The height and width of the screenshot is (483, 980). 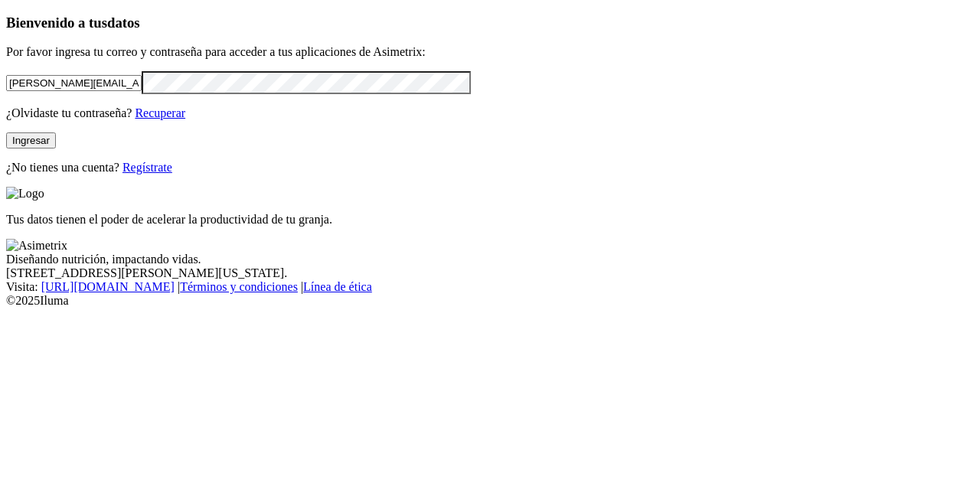 What do you see at coordinates (74, 82) in the screenshot?
I see `input: Tu correo` at bounding box center [74, 82].